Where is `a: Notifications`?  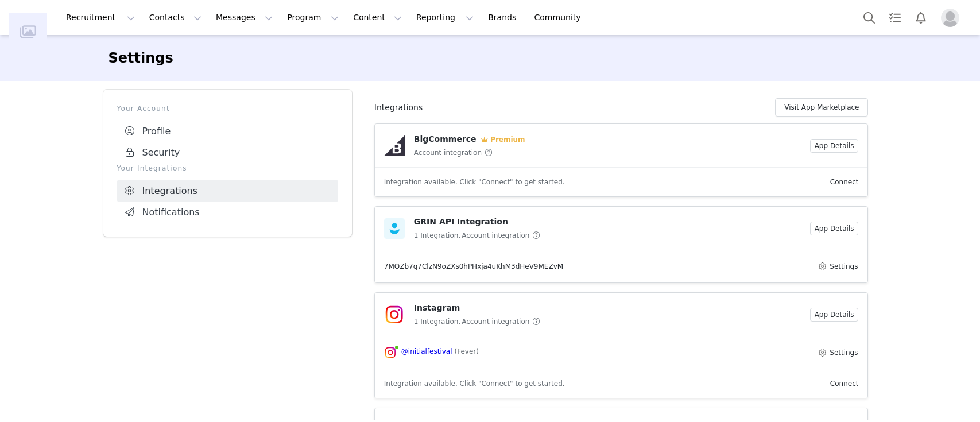 a: Notifications is located at coordinates (227, 212).